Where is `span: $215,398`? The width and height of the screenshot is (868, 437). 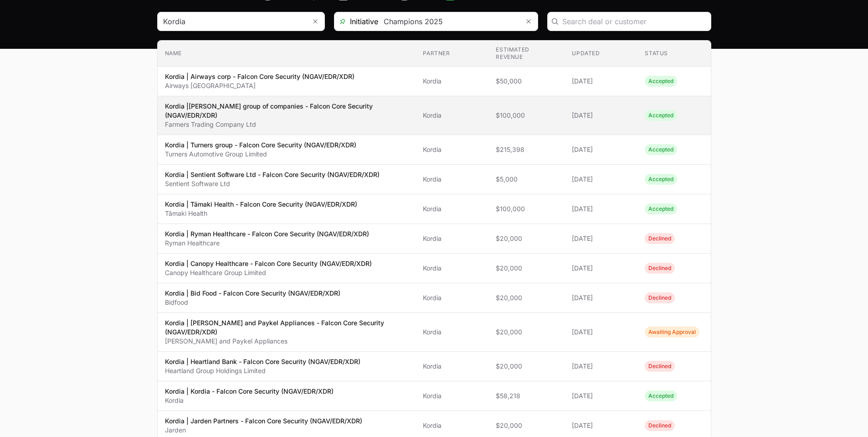
span: $215,398 is located at coordinates (526, 150).